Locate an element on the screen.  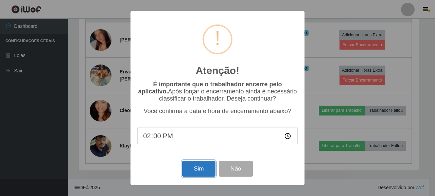
p: Você confirma a data e hora de encerramento abaixo? is located at coordinates (217, 111).